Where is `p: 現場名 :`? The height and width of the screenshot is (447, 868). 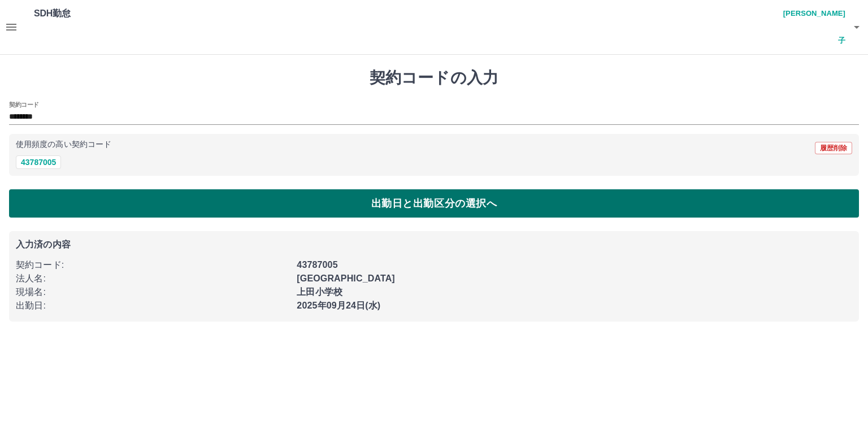 p: 現場名 : is located at coordinates (153, 292).